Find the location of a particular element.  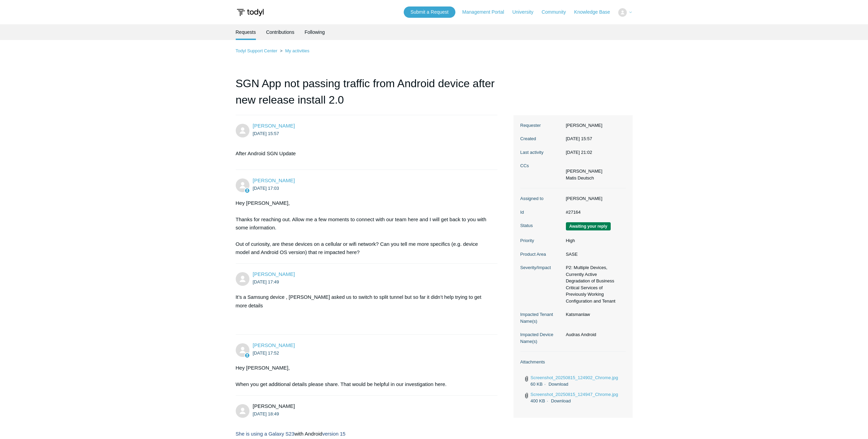

time: 2025-08-08T15:57:26+00:00 is located at coordinates (579, 138).